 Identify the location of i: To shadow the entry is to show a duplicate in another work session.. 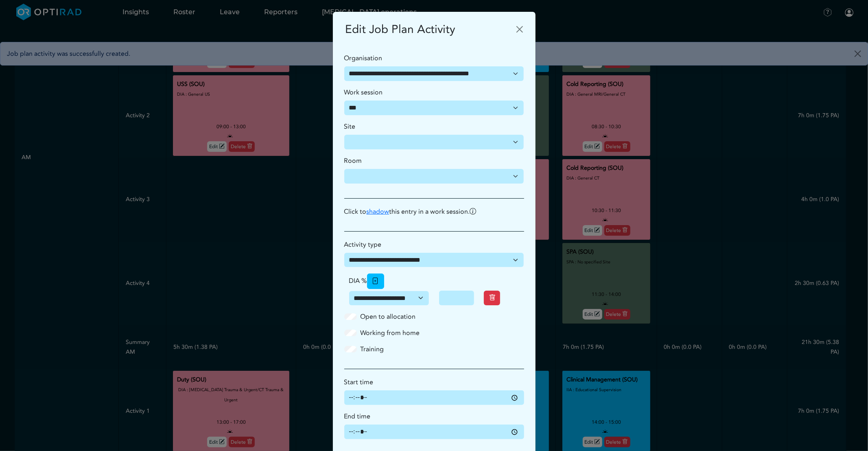
(473, 212).